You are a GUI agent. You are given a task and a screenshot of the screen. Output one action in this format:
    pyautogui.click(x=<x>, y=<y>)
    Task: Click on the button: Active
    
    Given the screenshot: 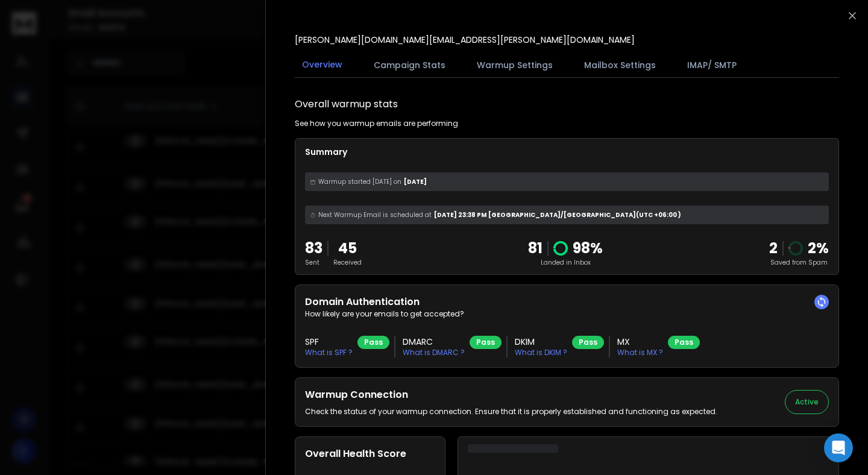 What is the action you would take?
    pyautogui.click(x=807, y=402)
    